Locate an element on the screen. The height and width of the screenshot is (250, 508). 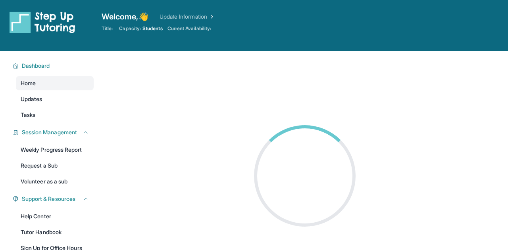
span: Current Availability: is located at coordinates (189, 29).